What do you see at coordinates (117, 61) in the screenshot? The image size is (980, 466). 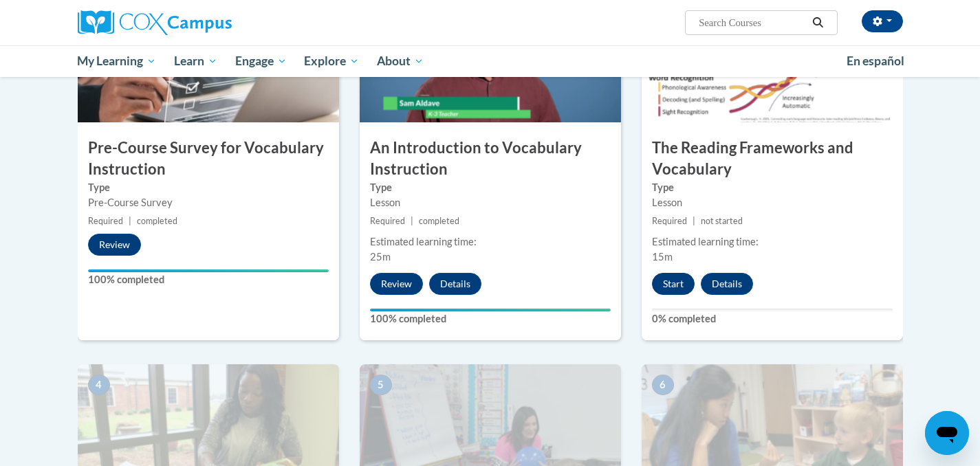 I see `a: My Learning` at bounding box center [117, 61].